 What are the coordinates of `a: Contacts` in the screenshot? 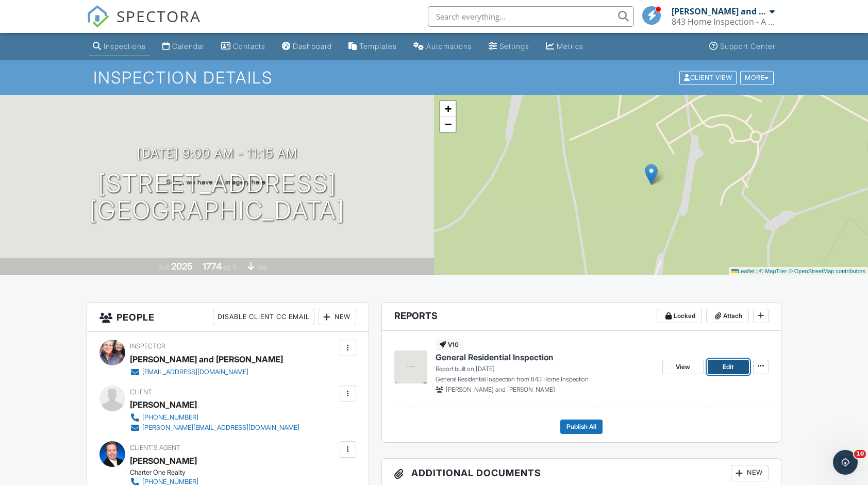 It's located at (243, 46).